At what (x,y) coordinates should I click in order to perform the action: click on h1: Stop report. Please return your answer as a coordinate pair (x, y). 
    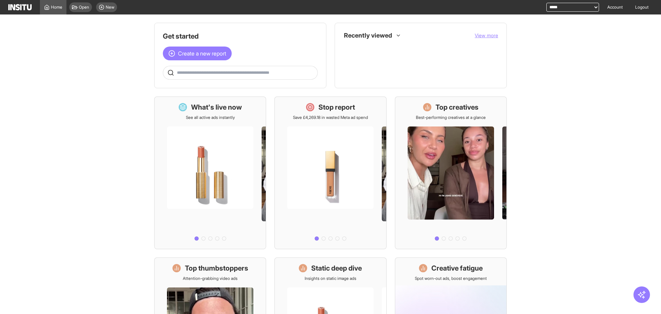
    Looking at the image, I should click on (337, 107).